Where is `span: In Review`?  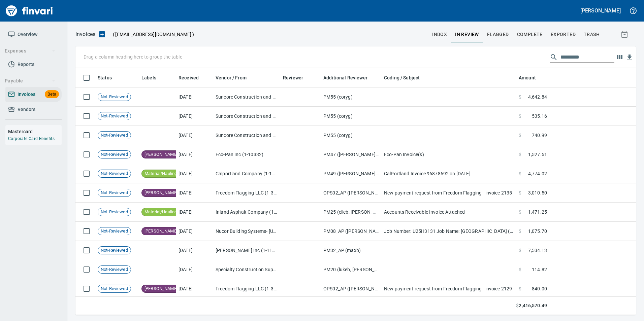 span: In Review is located at coordinates (467, 34).